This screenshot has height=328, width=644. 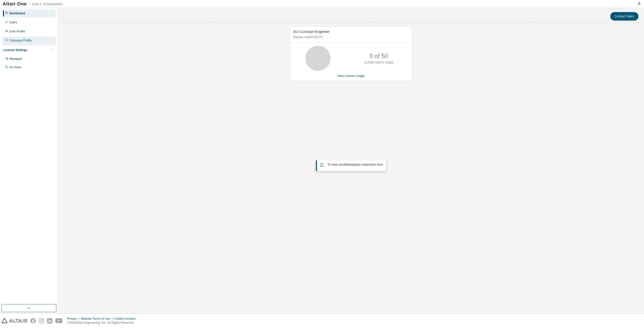 What do you see at coordinates (59, 321) in the screenshot?
I see `img: youtube.svg` at bounding box center [59, 321].